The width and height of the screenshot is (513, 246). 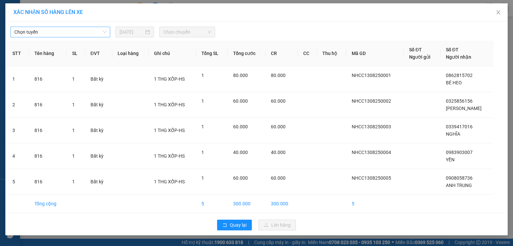 What do you see at coordinates (459, 101) in the screenshot?
I see `span: 0325856156` at bounding box center [459, 101].